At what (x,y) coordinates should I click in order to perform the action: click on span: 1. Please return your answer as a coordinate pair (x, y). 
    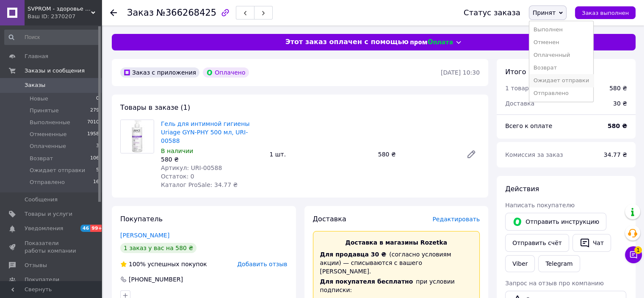
    Looking at the image, I should click on (638, 250).